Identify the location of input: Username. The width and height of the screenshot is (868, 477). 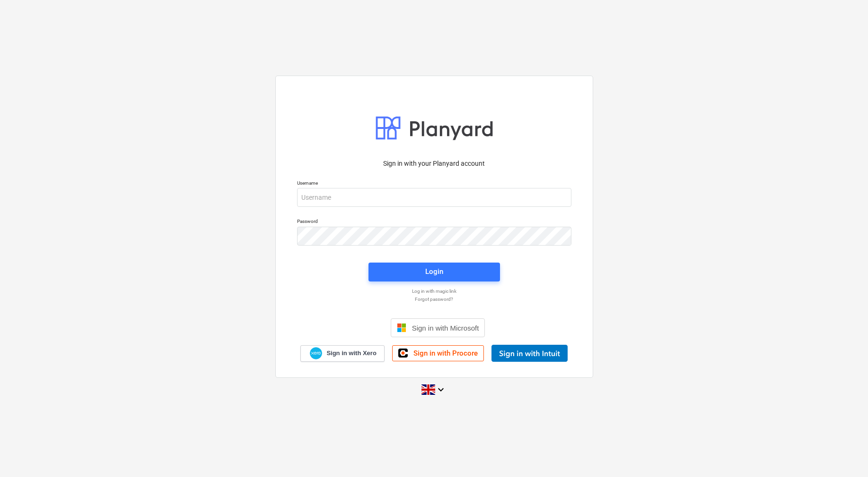
(434, 197).